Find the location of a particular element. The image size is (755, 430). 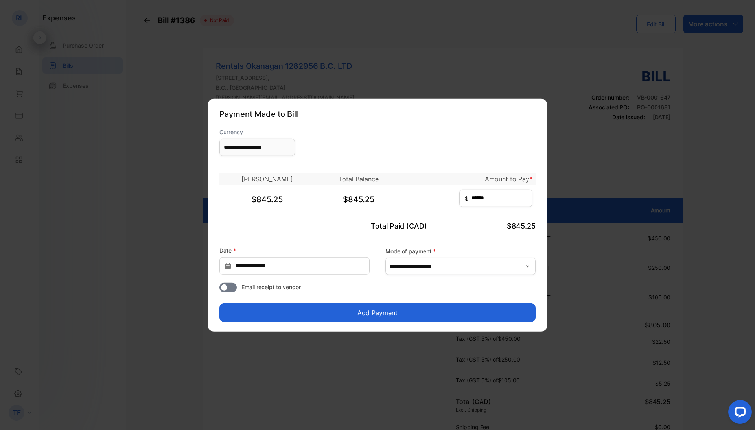

p: Amount to Pay is located at coordinates (468, 179).